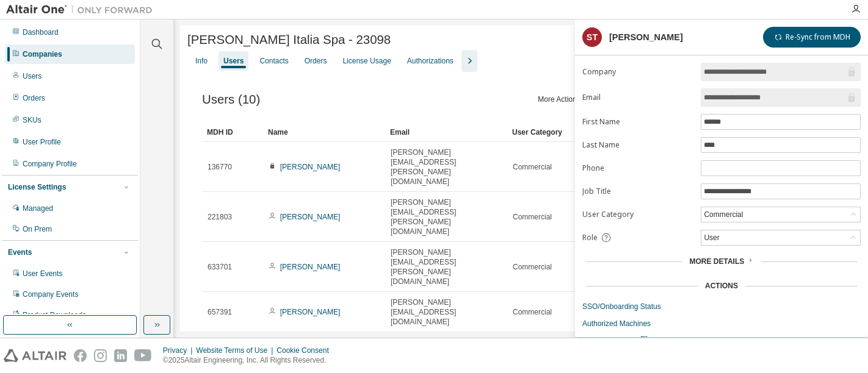 This screenshot has height=373, width=868. Describe the element at coordinates (638, 72) in the screenshot. I see `label: Company` at that location.